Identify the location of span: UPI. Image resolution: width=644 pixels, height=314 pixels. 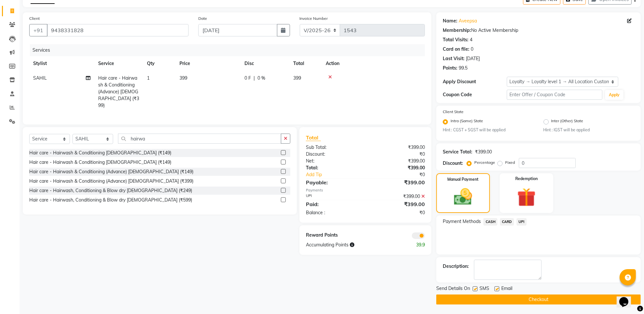
(522, 222).